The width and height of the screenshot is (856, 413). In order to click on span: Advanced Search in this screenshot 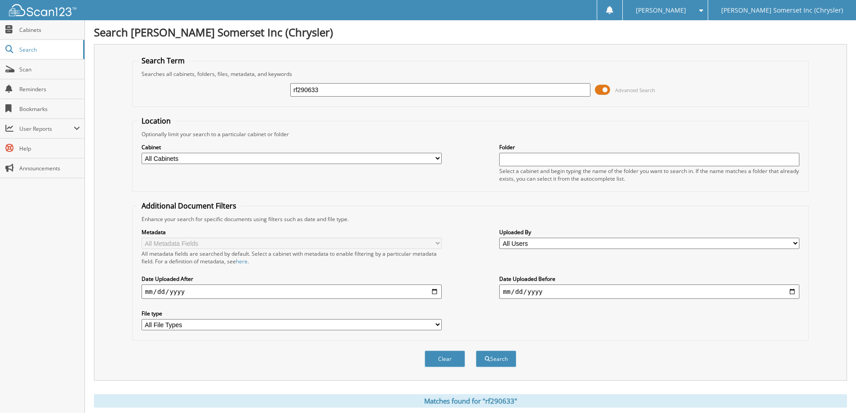, I will do `click(635, 90)`.